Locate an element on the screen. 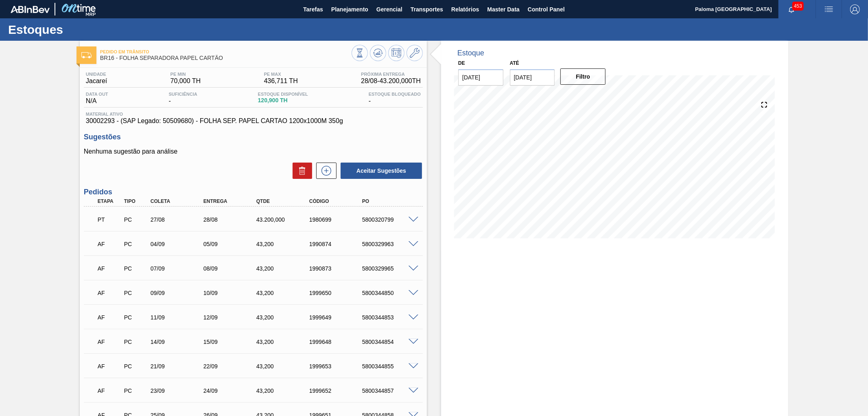 Image resolution: width=868 pixels, height=416 pixels. div: 21/09/2025 is located at coordinates (179, 367).